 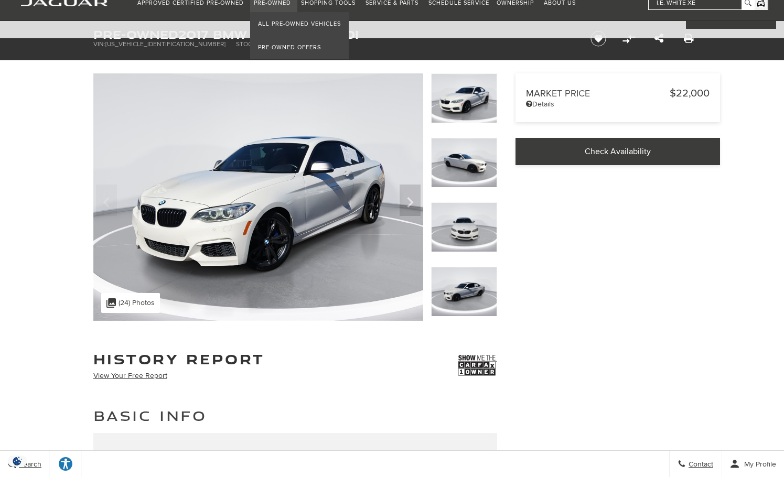 What do you see at coordinates (299, 24) in the screenshot?
I see `a: All Pre-Owned Vehicles` at bounding box center [299, 24].